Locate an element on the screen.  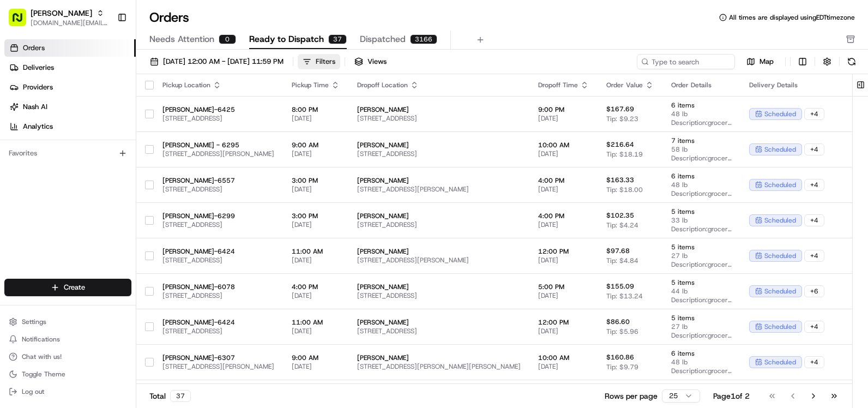
a: 📗Knowledge Base is located at coordinates (47, 164).